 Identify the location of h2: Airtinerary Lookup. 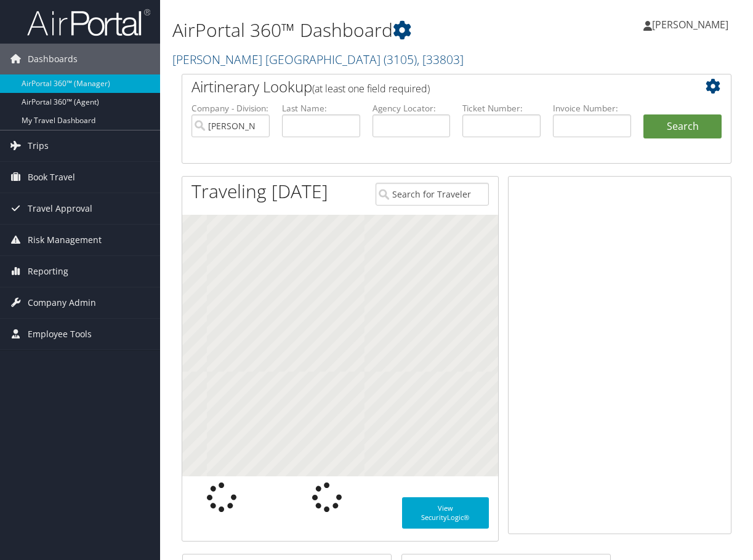
(433, 87).